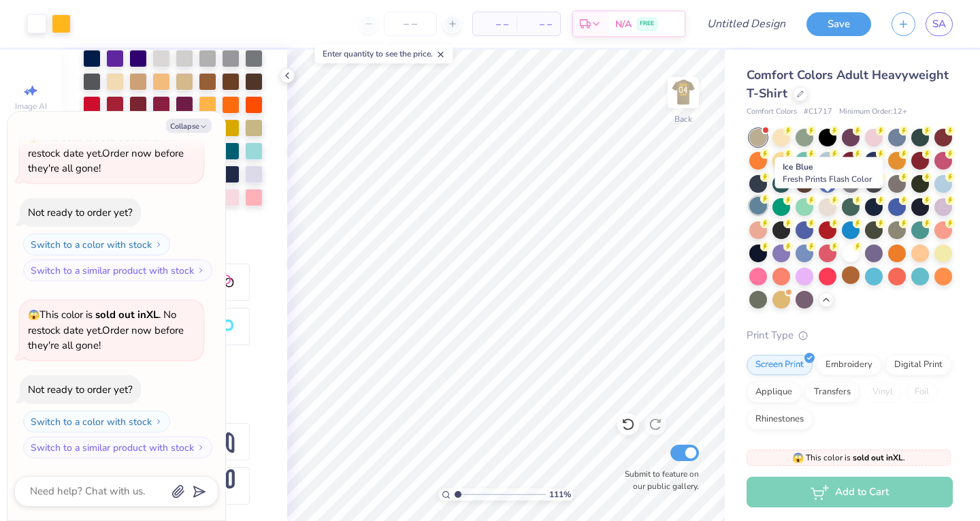 Image resolution: width=980 pixels, height=521 pixels. I want to click on span: 111 %, so click(560, 494).